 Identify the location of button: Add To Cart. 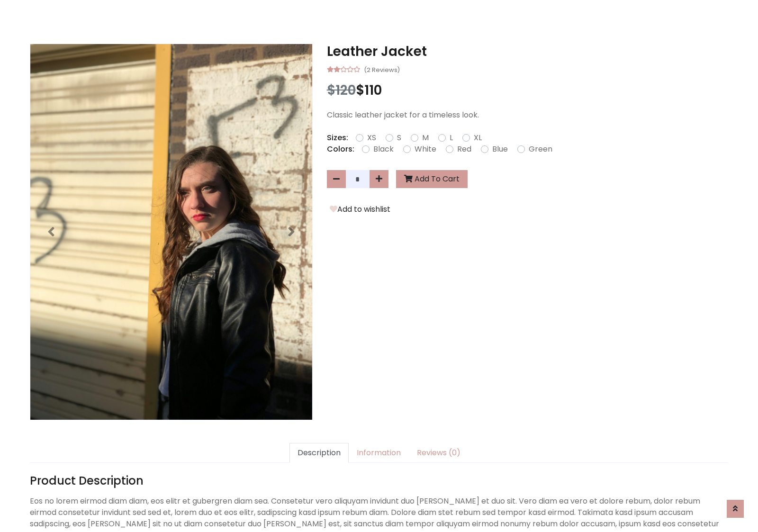
(431, 179).